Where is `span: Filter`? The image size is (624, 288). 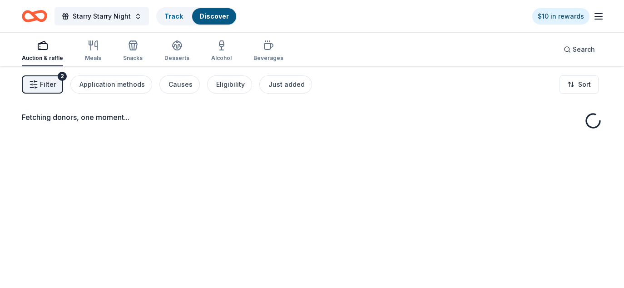
span: Filter is located at coordinates (48, 85).